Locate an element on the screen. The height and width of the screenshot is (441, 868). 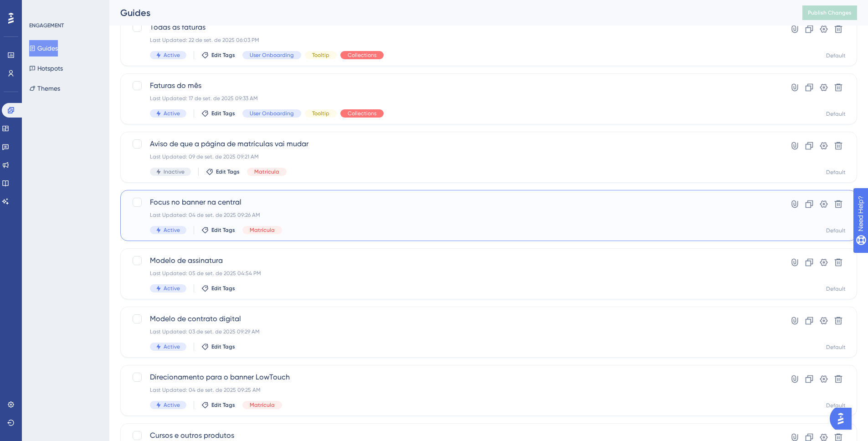
span: Cursos e outros produtos is located at coordinates (452, 435).